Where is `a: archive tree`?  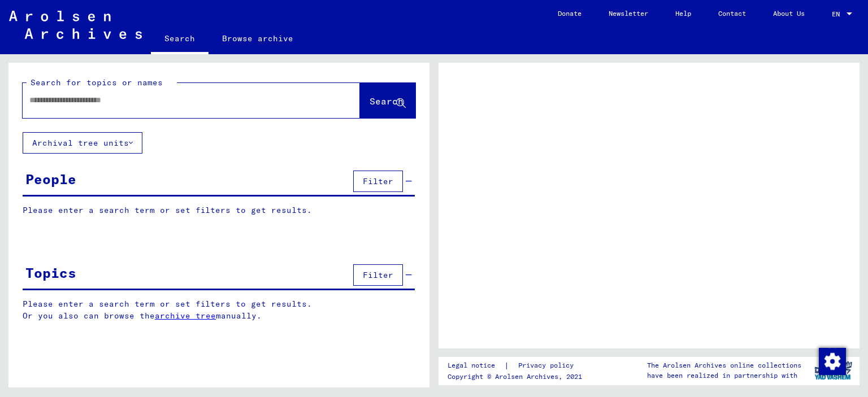
a: archive tree is located at coordinates (185, 316).